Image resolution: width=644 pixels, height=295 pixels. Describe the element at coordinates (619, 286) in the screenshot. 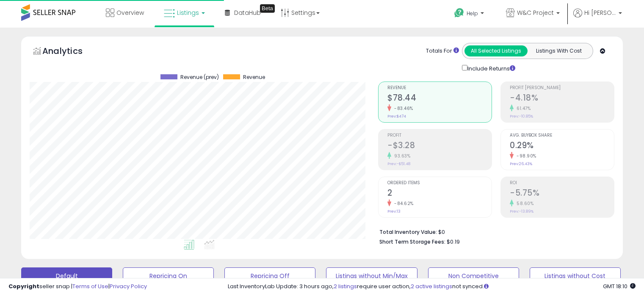

I see `span: 2025-10-8 18:10 GMT` at that location.